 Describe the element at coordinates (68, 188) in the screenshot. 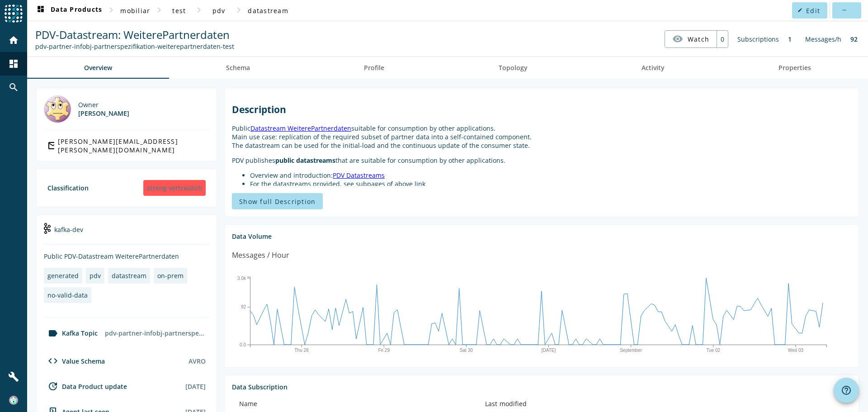

I see `div: Classification` at that location.